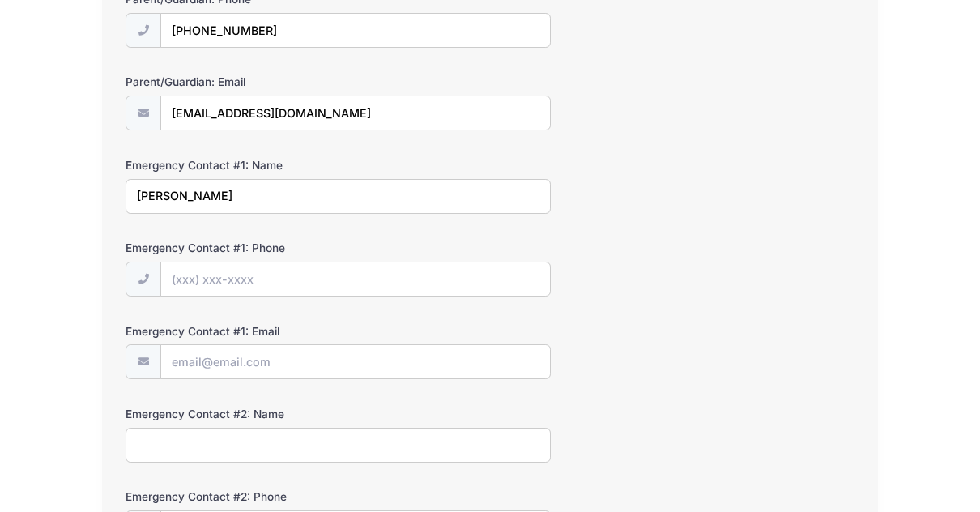  Describe the element at coordinates (247, 166) in the screenshot. I see `label: Emergency Contact #1: Name` at that location.